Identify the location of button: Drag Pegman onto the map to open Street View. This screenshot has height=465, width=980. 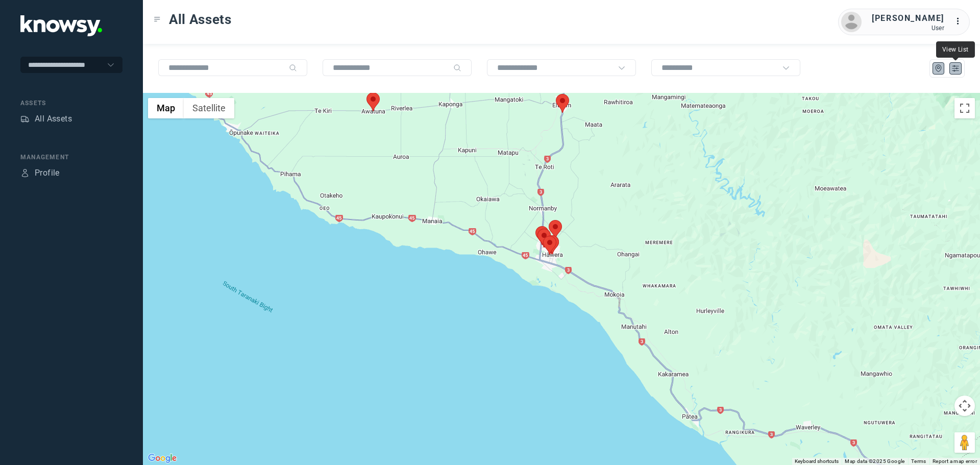
(964, 443).